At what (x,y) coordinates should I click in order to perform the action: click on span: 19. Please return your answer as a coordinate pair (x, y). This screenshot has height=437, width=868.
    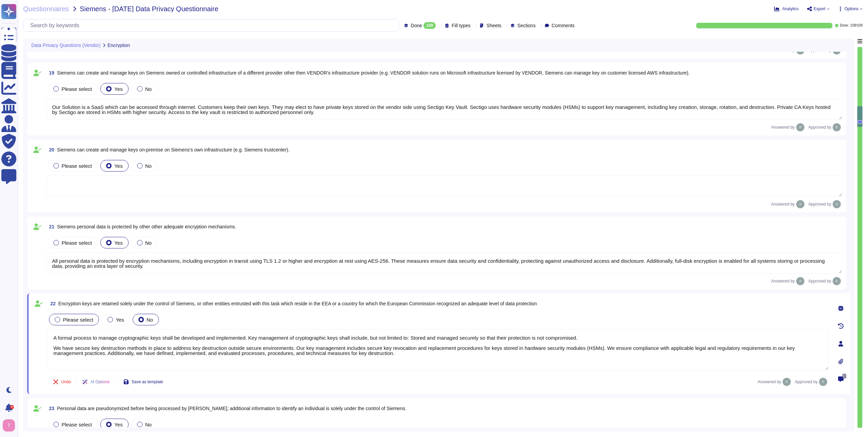
    Looking at the image, I should click on (50, 73).